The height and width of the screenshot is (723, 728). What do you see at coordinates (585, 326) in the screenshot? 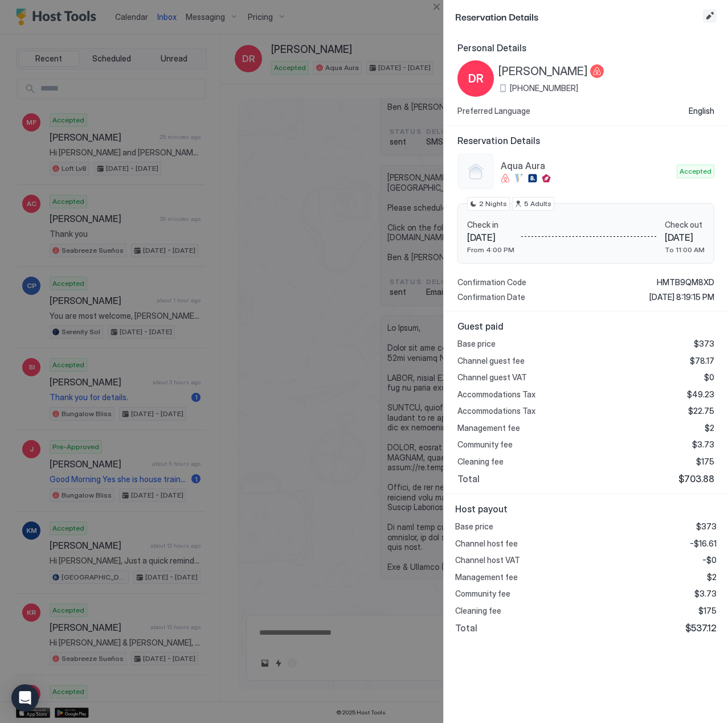
I see `span: Guest paid` at bounding box center [585, 326].